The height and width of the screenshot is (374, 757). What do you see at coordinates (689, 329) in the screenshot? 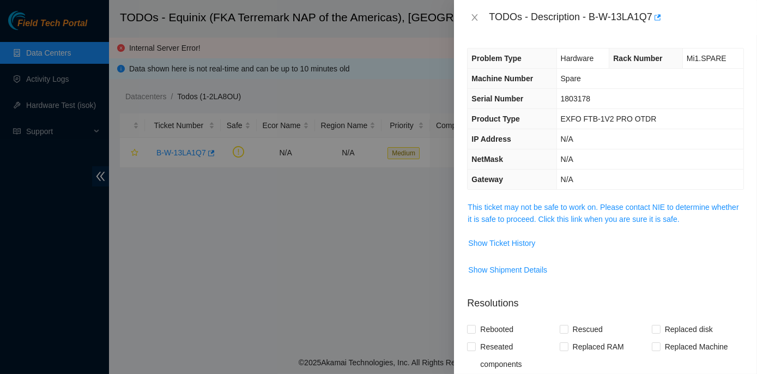
I see `span: Replaced disk` at bounding box center [689, 329].